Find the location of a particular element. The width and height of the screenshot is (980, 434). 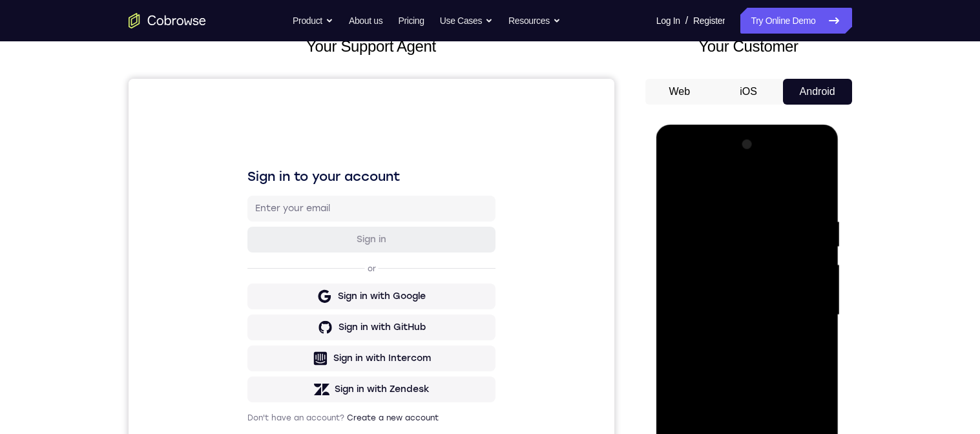

button: Android is located at coordinates (817, 92).